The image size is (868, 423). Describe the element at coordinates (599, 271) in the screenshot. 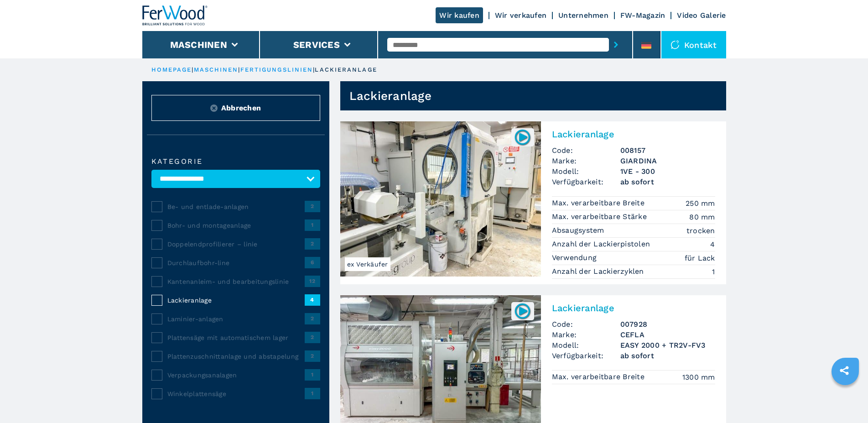

I see `p: Anzahl der Lackierzyklen` at that location.